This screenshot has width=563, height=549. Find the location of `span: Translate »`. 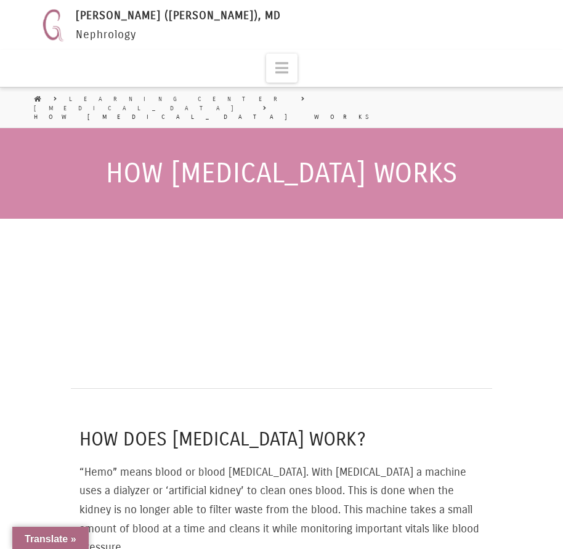

span: Translate » is located at coordinates (50, 538).